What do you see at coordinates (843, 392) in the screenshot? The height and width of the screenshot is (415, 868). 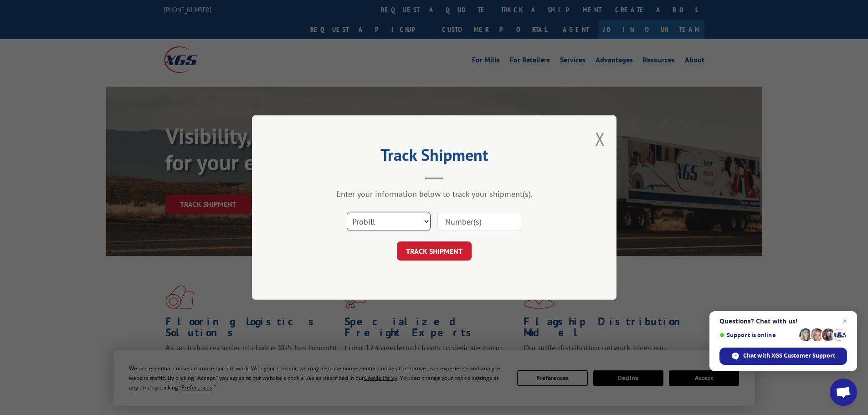 I see `div: Open chat` at bounding box center [843, 392].